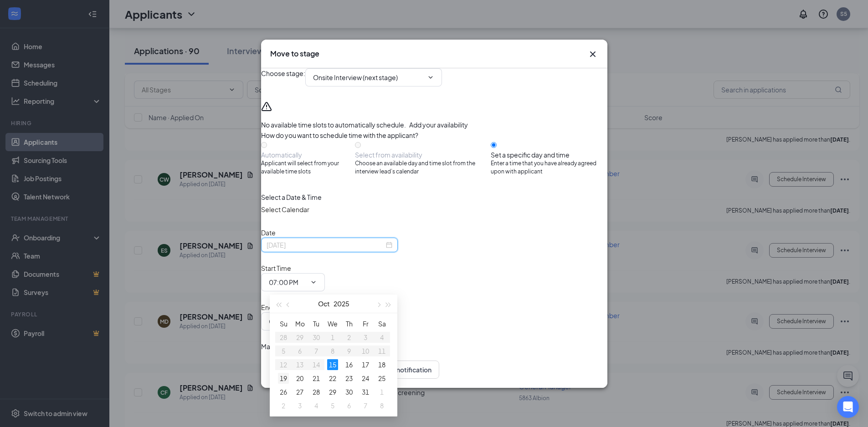 This screenshot has width=868, height=427. Describe the element at coordinates (283, 378) in the screenshot. I see `div: 19` at that location.